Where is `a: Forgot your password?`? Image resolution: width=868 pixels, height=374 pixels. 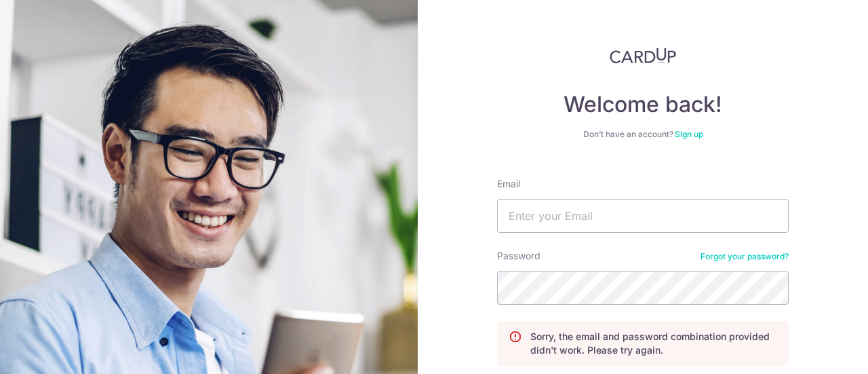
a: Forgot your password? is located at coordinates (745, 256).